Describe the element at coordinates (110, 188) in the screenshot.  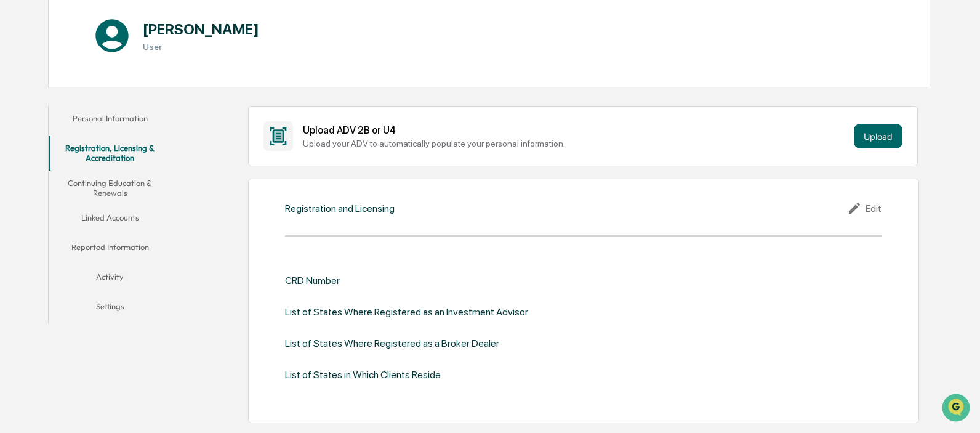
I see `button: Continuing Education & Renewals` at that location.